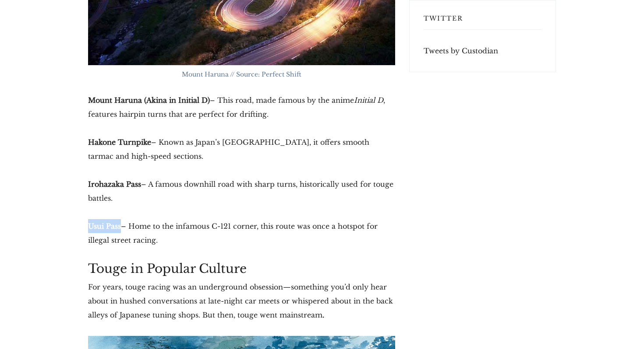  What do you see at coordinates (241, 75) in the screenshot?
I see `span: Mount Haruna // Source: Perfect Shift` at bounding box center [241, 75].